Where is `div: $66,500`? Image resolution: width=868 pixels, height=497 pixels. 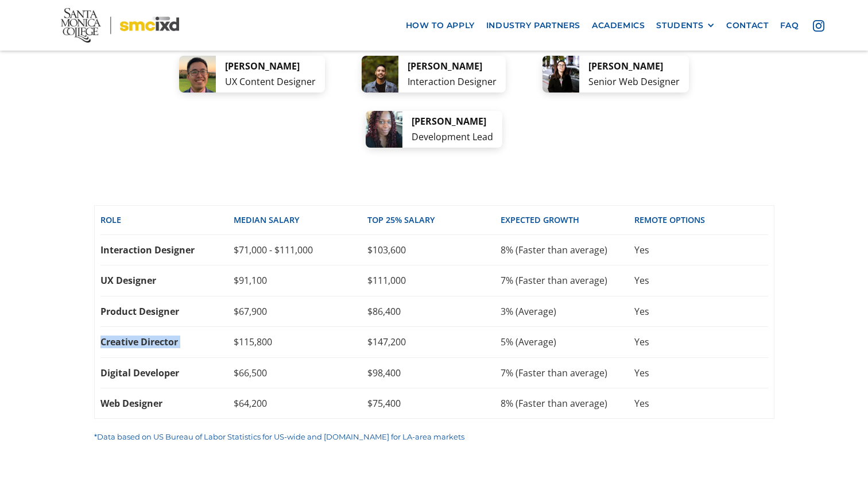
div: $66,500 is located at coordinates (300, 373).